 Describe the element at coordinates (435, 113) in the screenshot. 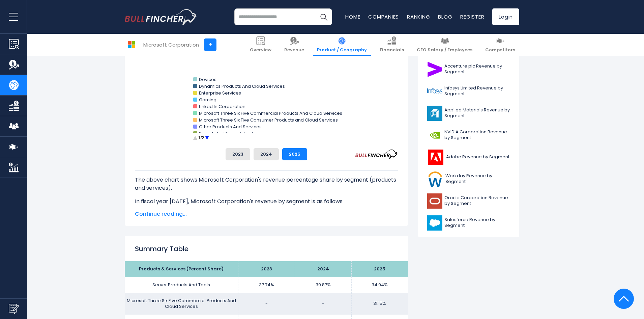

I see `img: AMAT logo` at that location.